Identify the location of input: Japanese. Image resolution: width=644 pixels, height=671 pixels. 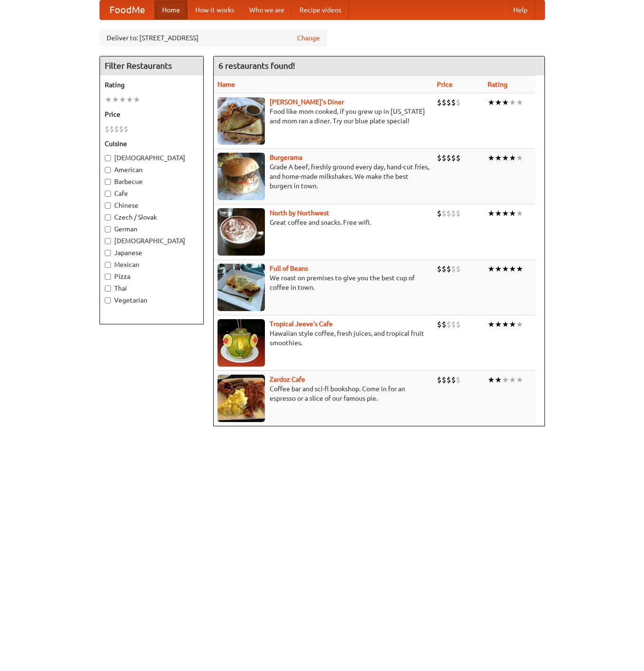
(107, 253).